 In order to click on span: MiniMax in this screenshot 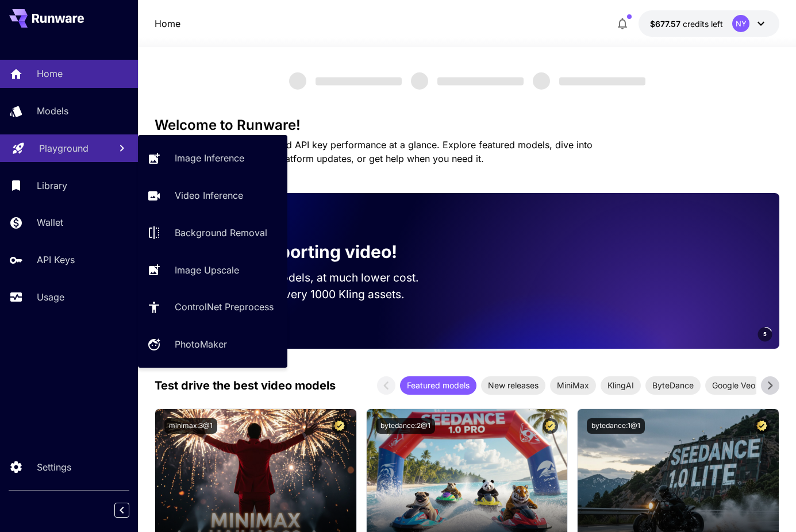, I will do `click(573, 385)`.